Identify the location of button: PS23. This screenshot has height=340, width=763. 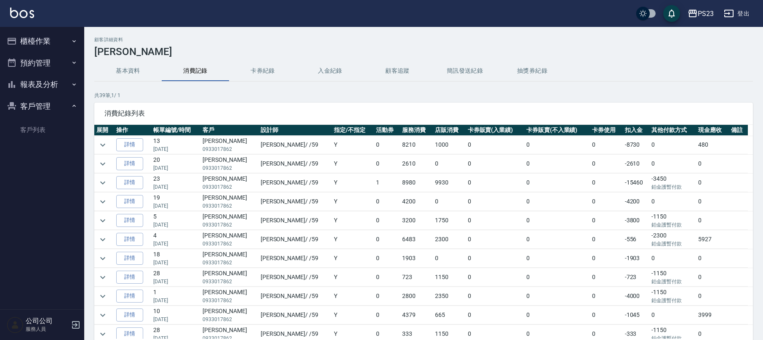
(700, 13).